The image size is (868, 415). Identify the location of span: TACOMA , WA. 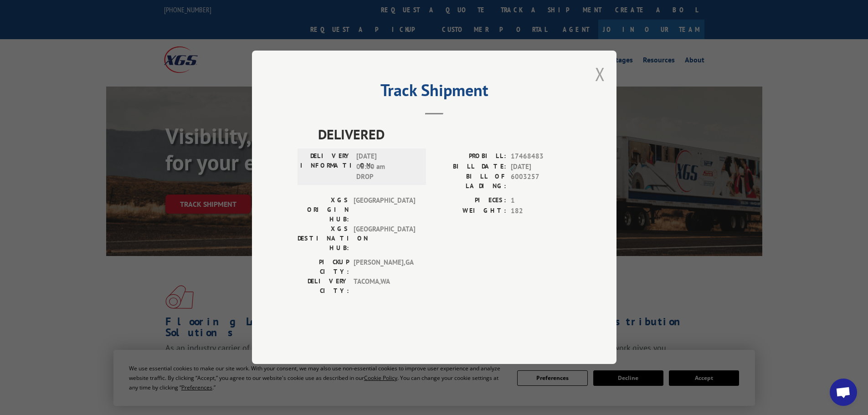
(385, 287).